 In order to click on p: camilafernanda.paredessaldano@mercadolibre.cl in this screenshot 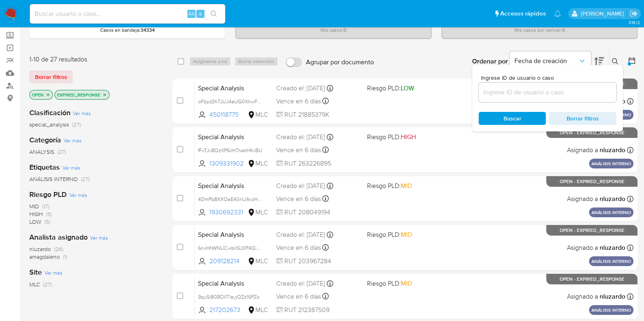, I will do `click(604, 13)`.